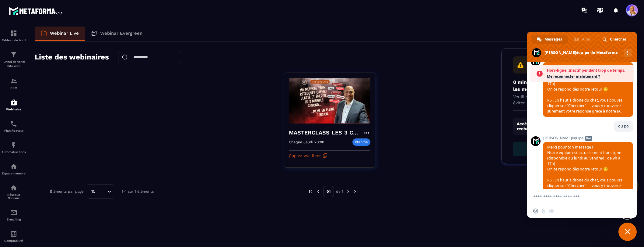 The image size is (644, 247). I want to click on div: Search for option, so click(101, 192).